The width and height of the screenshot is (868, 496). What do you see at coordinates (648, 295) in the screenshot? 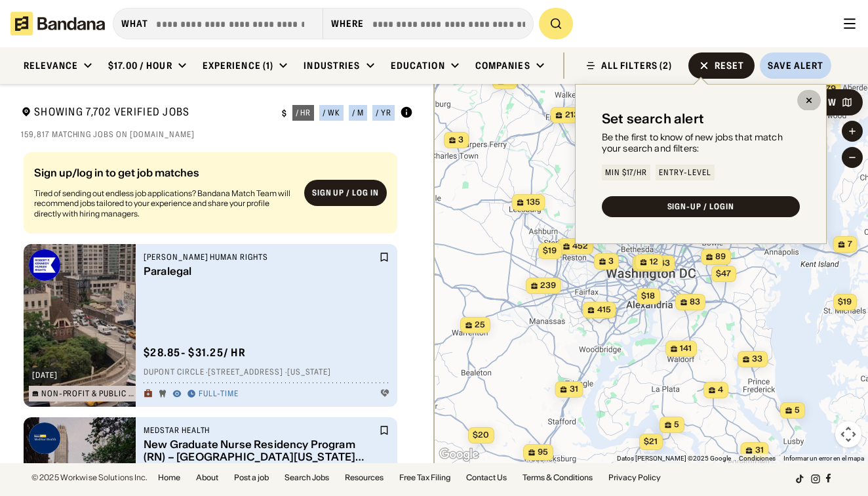
I see `span: $18` at bounding box center [648, 295].